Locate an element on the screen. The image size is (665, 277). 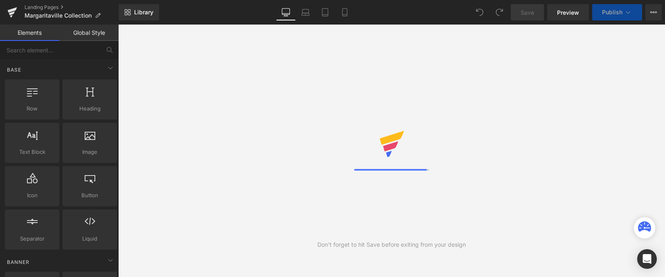
a: Preview is located at coordinates (568, 12).